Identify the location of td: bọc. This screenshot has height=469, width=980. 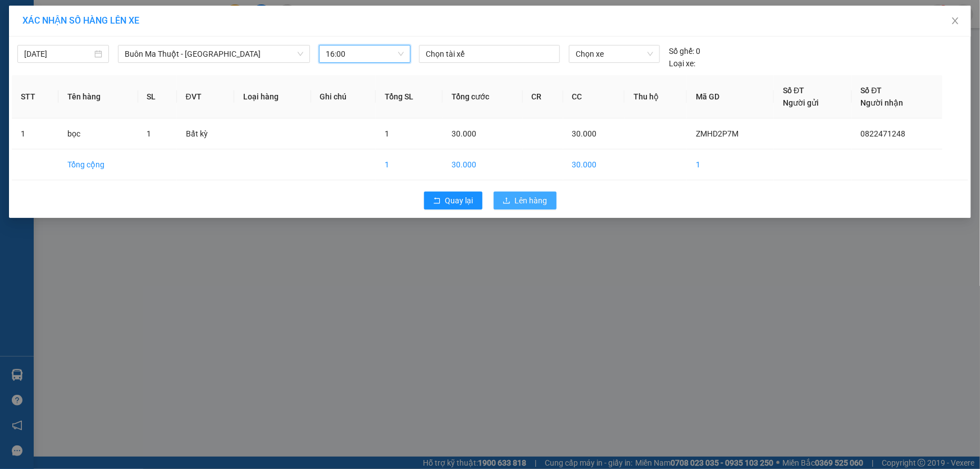
(97, 134).